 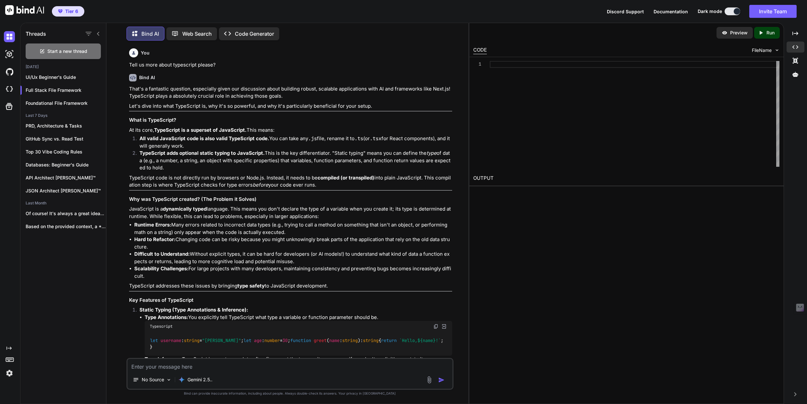 What do you see at coordinates (9, 89) in the screenshot?
I see `img: cloudideIcon` at bounding box center [9, 89].